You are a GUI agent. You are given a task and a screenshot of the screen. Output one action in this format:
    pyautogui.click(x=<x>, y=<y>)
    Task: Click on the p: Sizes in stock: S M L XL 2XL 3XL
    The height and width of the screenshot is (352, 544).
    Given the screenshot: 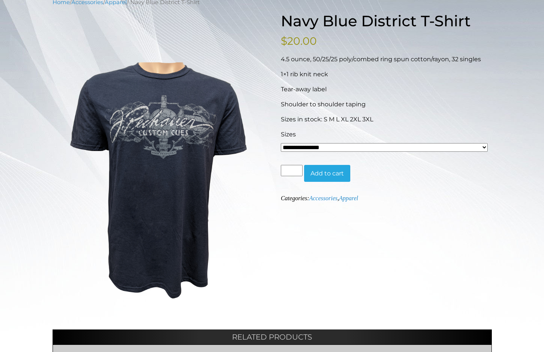 What is the action you would take?
    pyautogui.click(x=386, y=119)
    